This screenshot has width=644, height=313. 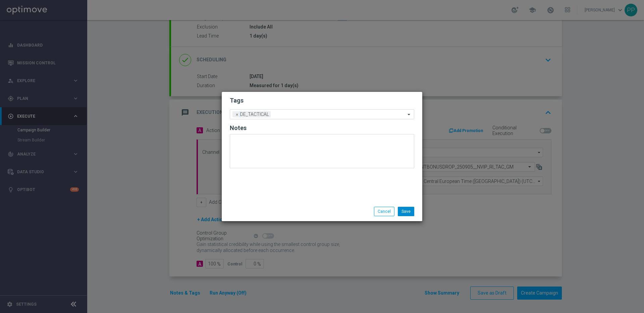 What do you see at coordinates (406, 211) in the screenshot?
I see `button: Save` at bounding box center [406, 211].